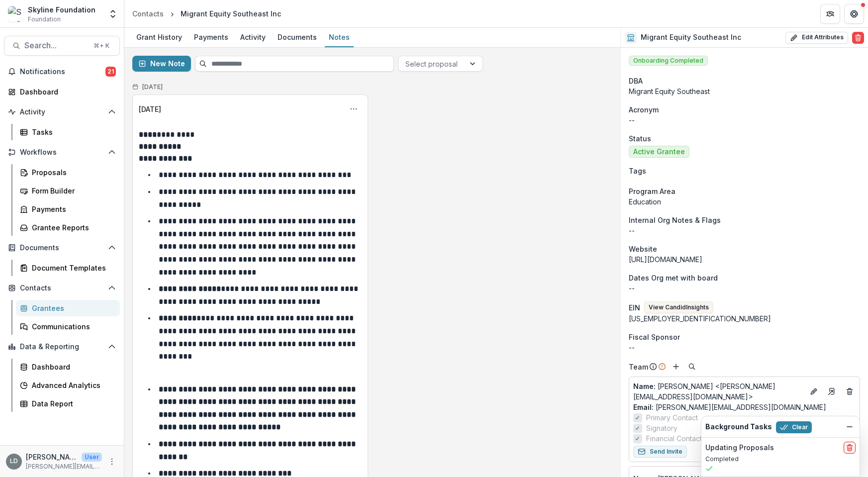  Describe the element at coordinates (353, 109) in the screenshot. I see `button: Options` at that location.